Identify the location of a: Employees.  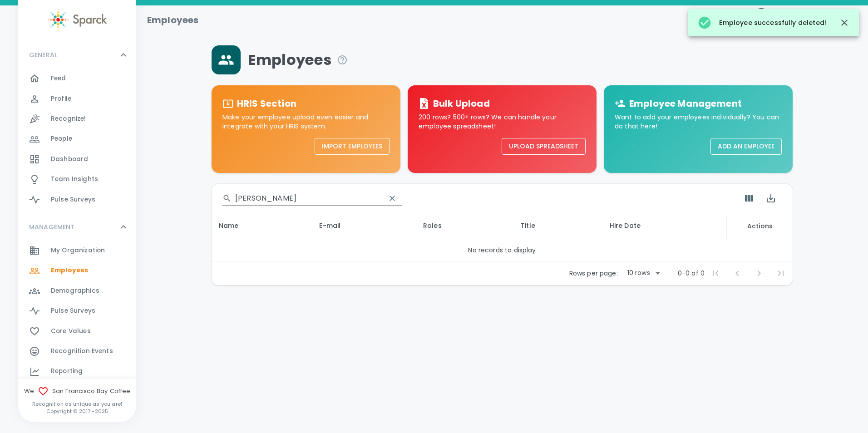
(77, 270).